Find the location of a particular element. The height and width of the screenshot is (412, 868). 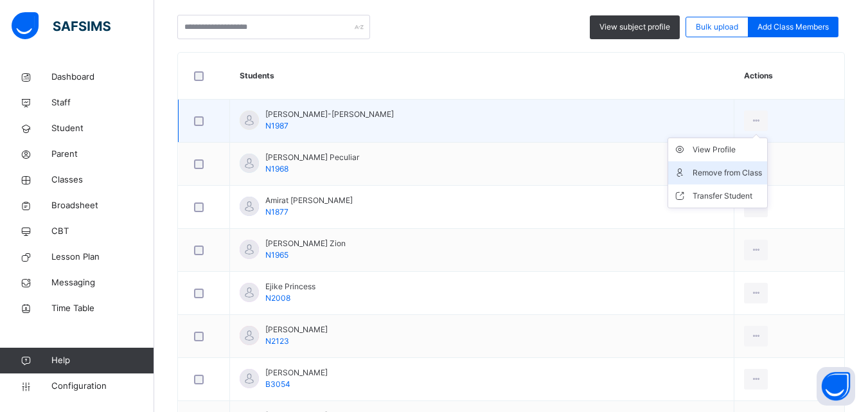

button: Open asap is located at coordinates (836, 387).